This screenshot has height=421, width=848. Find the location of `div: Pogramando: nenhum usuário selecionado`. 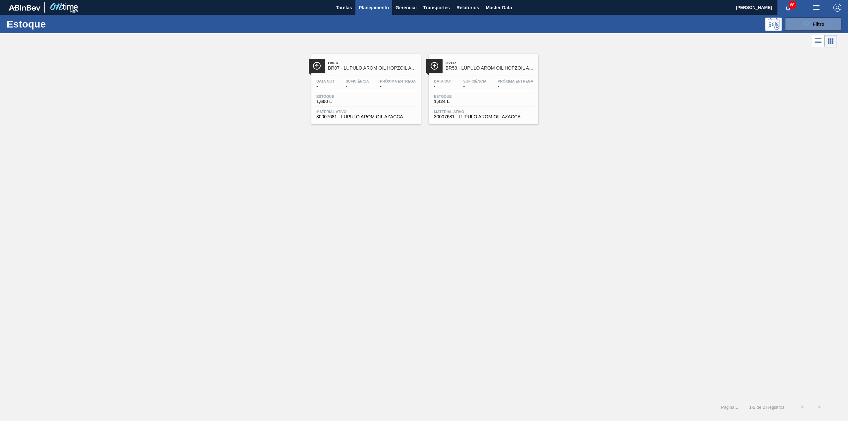

div: Pogramando: nenhum usuário selecionado is located at coordinates (774, 24).